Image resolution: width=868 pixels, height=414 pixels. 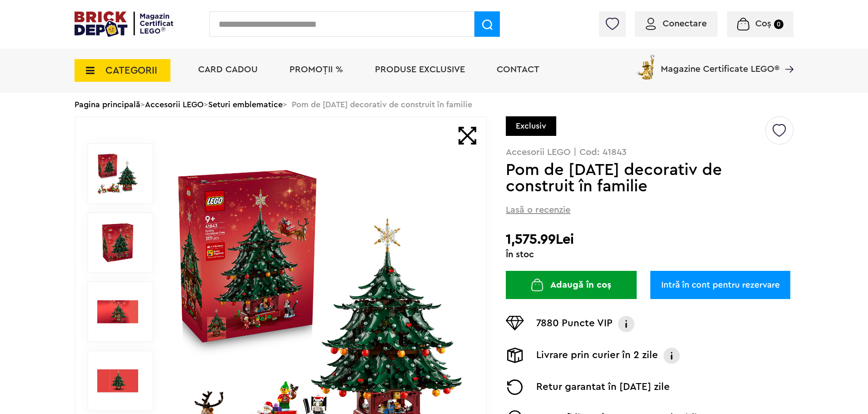 I want to click on a: Seturi emblematice, so click(x=245, y=104).